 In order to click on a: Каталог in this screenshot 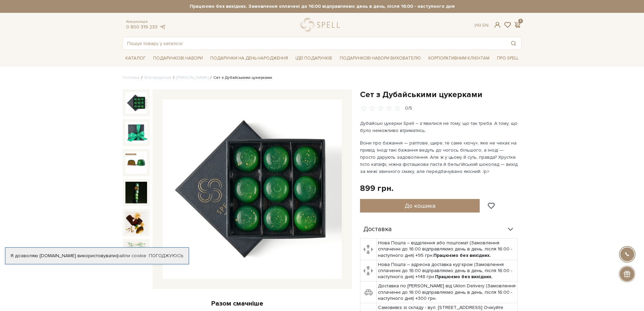, I will do `click(136, 58)`.